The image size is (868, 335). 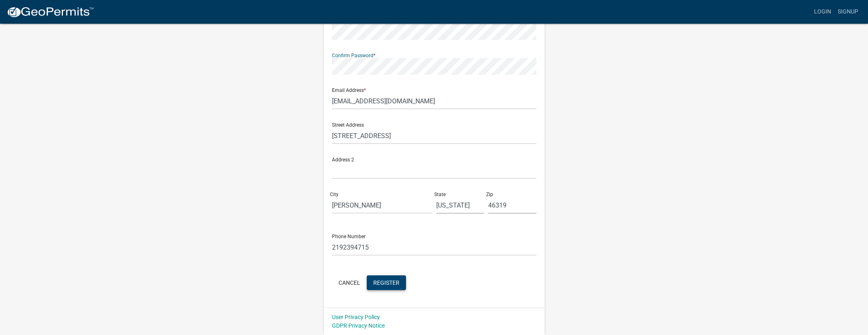 I want to click on a: User Privacy Policy, so click(x=356, y=317).